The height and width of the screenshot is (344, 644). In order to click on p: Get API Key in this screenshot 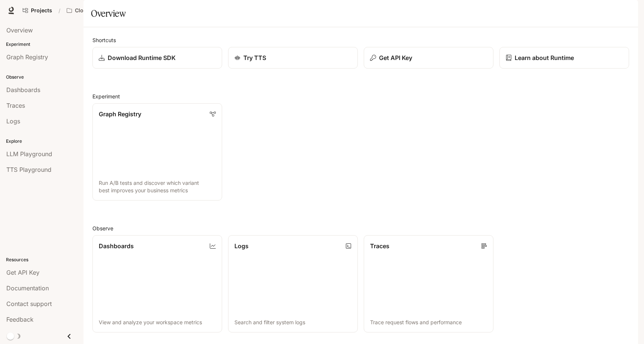, I will do `click(396, 58)`.